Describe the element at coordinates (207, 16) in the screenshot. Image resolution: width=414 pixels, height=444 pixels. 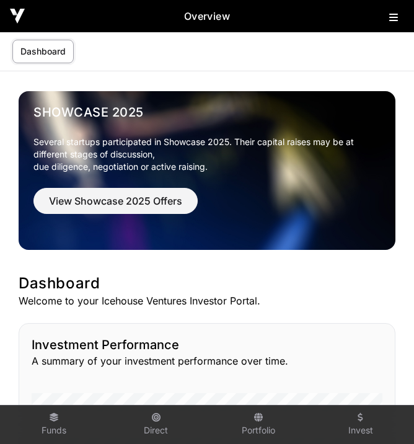
I see `h2: Overview` at that location.